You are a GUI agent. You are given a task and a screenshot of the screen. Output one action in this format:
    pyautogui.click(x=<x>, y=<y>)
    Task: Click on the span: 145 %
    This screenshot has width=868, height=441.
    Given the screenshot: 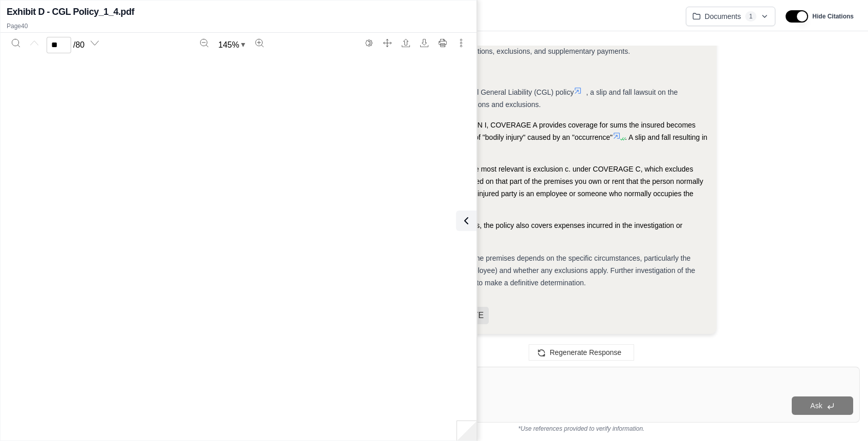 What is the action you would take?
    pyautogui.click(x=229, y=45)
    